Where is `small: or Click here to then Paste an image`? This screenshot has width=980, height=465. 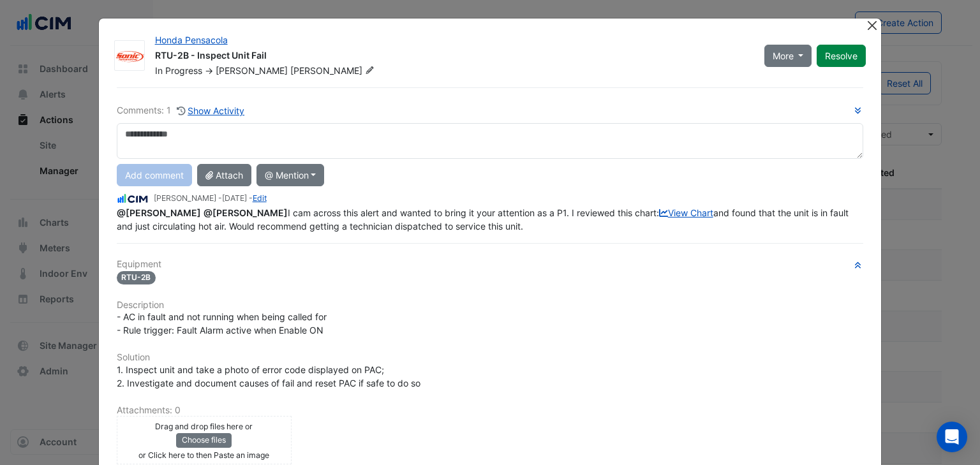
small: or Click here to then Paste an image is located at coordinates (204, 455).